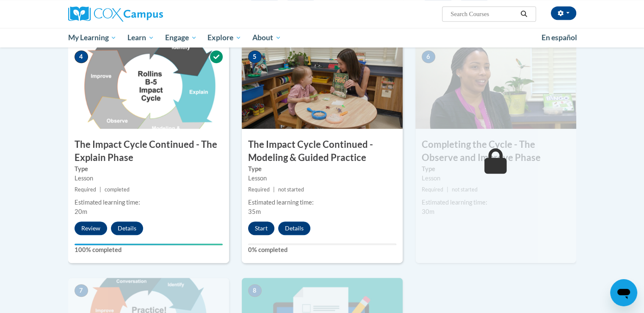  What do you see at coordinates (261, 229) in the screenshot?
I see `button: Start` at bounding box center [261, 229].